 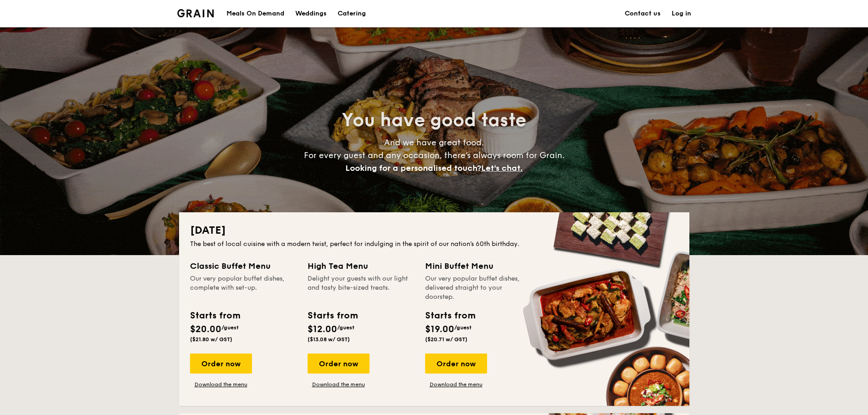 What do you see at coordinates (206, 330) in the screenshot?
I see `span: $20.00` at bounding box center [206, 330].